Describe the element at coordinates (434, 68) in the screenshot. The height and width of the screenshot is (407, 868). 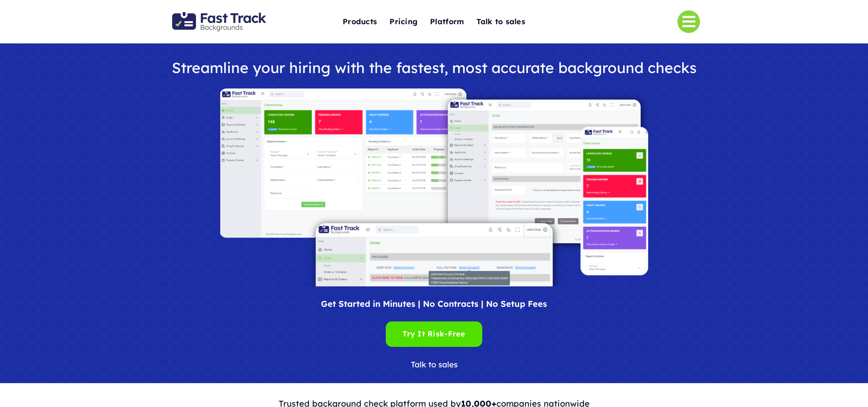
I see `h1: Streamline your hiring with the fastest, most accurate background checks` at that location.